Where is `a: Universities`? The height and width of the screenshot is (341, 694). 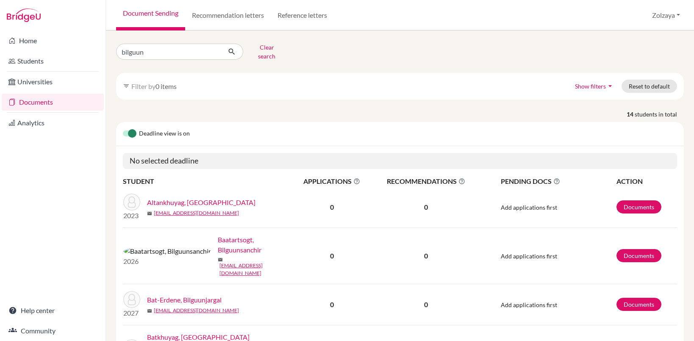 a: Universities is located at coordinates (53, 82).